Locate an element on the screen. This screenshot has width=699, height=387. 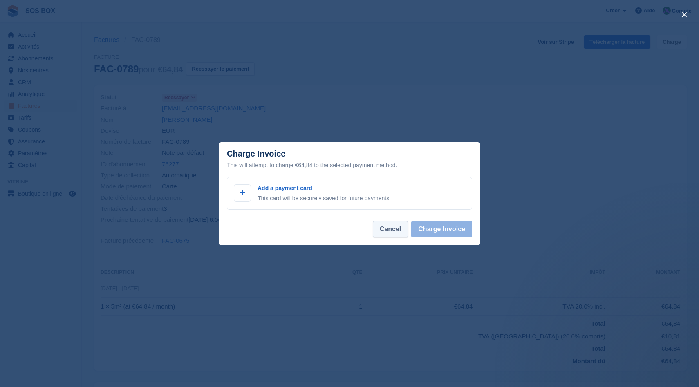
button: Cancel is located at coordinates (390, 229).